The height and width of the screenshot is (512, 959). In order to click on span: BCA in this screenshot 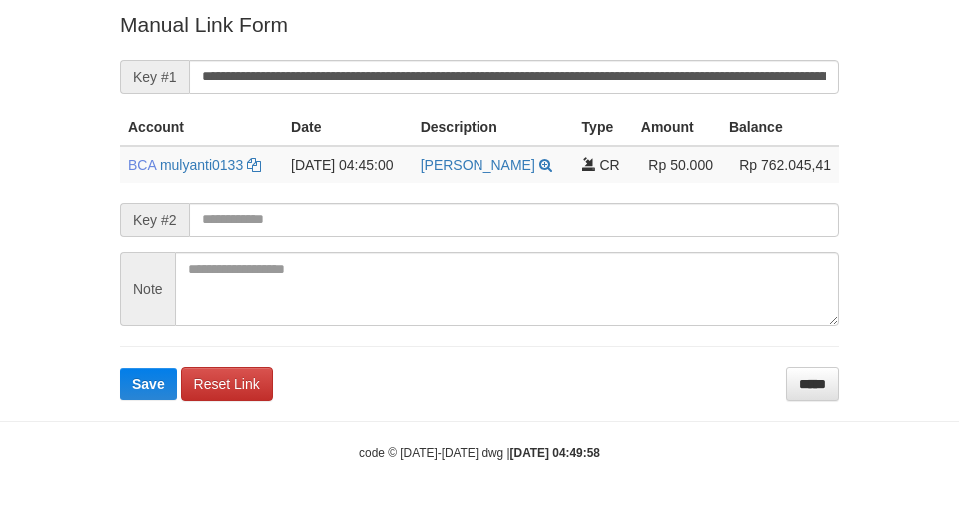, I will do `click(142, 165)`.